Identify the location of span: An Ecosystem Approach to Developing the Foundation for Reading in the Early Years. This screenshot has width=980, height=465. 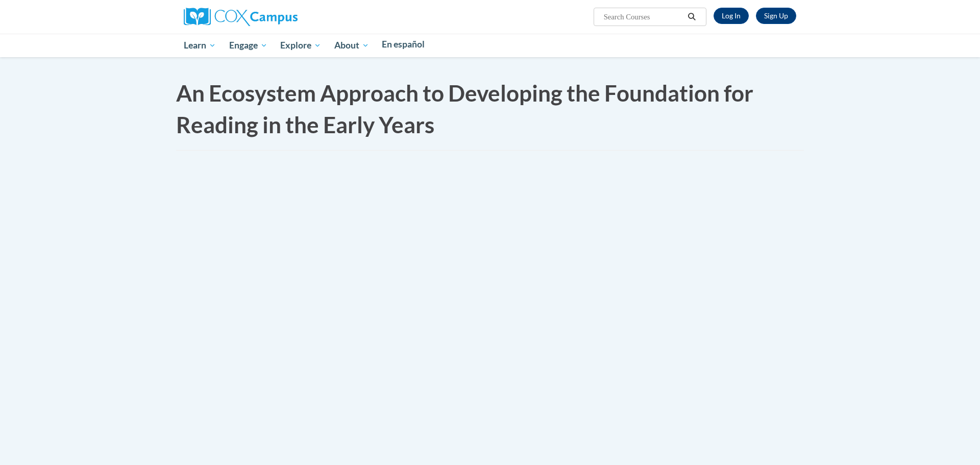
(464, 109).